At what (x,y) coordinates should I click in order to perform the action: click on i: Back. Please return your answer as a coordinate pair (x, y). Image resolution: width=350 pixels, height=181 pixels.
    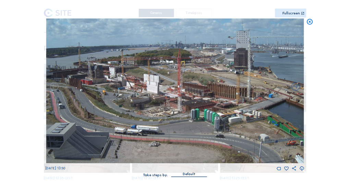
    Looking at the image, I should click on (295, 87).